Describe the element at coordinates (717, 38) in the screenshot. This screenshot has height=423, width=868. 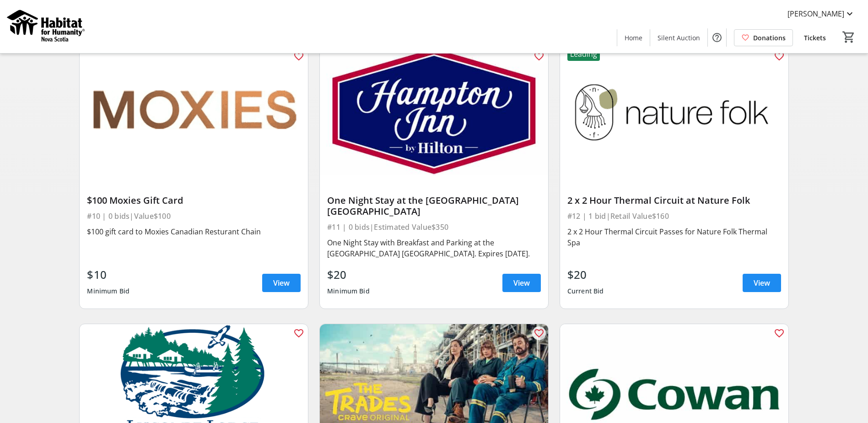
I see `button: Help` at that location.